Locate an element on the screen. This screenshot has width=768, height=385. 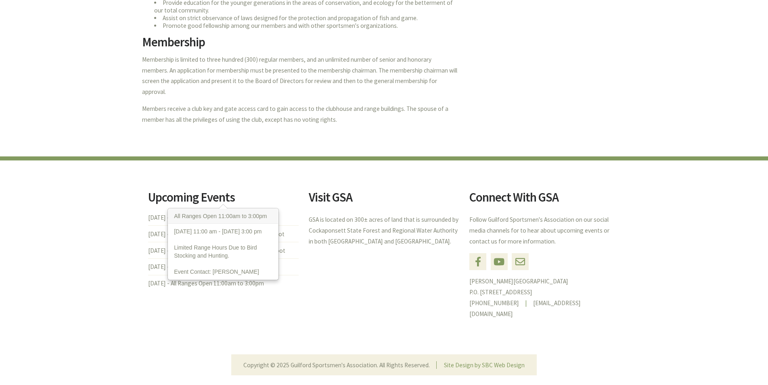
h2: Connect With GSA is located at coordinates (544, 197).